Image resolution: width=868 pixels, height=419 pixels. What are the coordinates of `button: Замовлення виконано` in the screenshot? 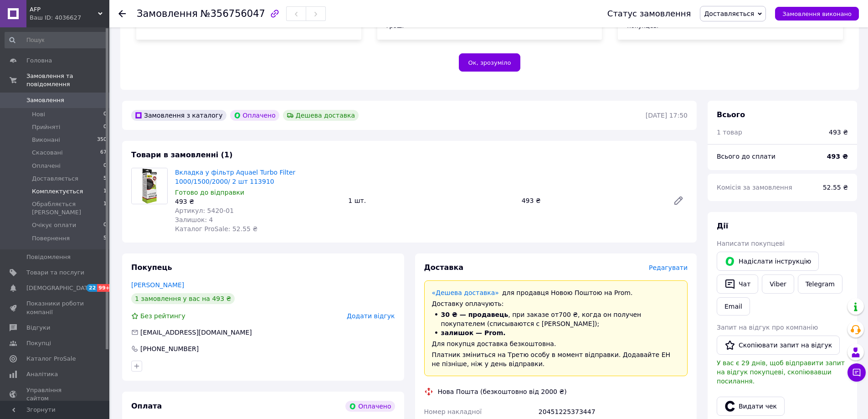 It's located at (817, 14).